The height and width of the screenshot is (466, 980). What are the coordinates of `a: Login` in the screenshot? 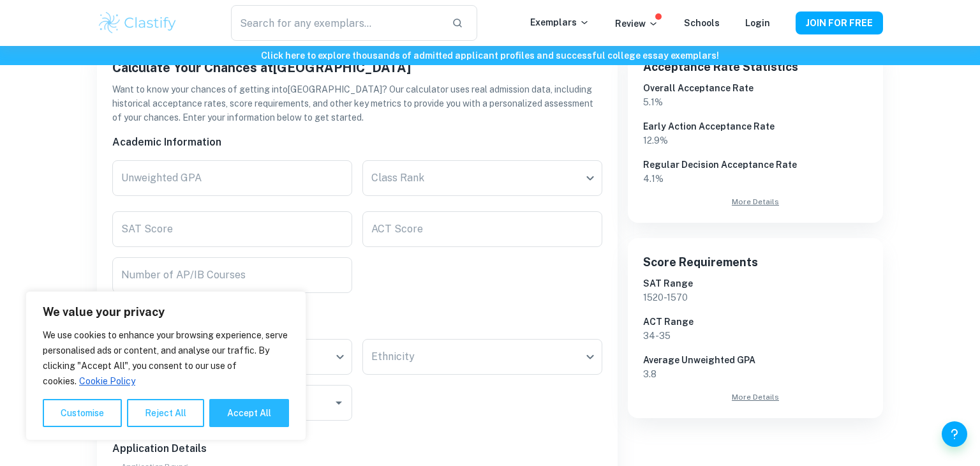 It's located at (757, 23).